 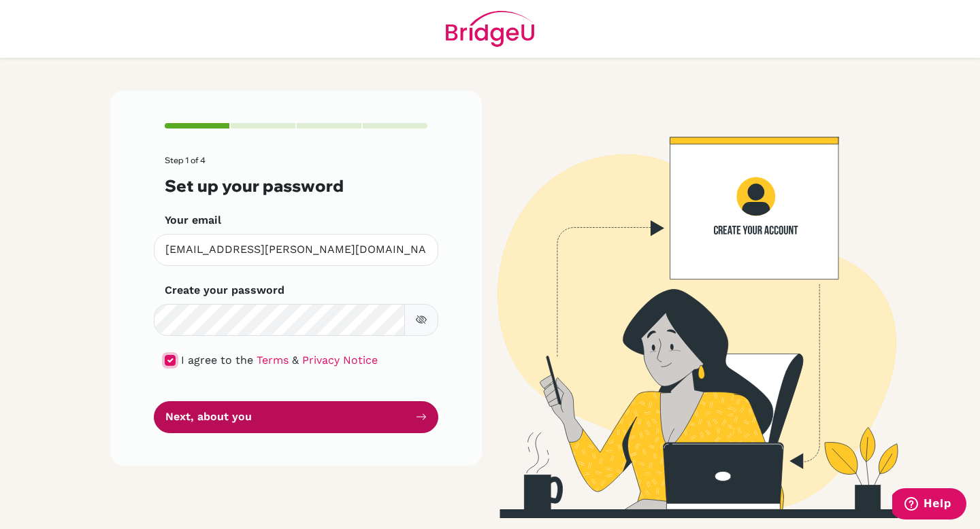 What do you see at coordinates (193, 221) in the screenshot?
I see `label: Your email` at bounding box center [193, 221].